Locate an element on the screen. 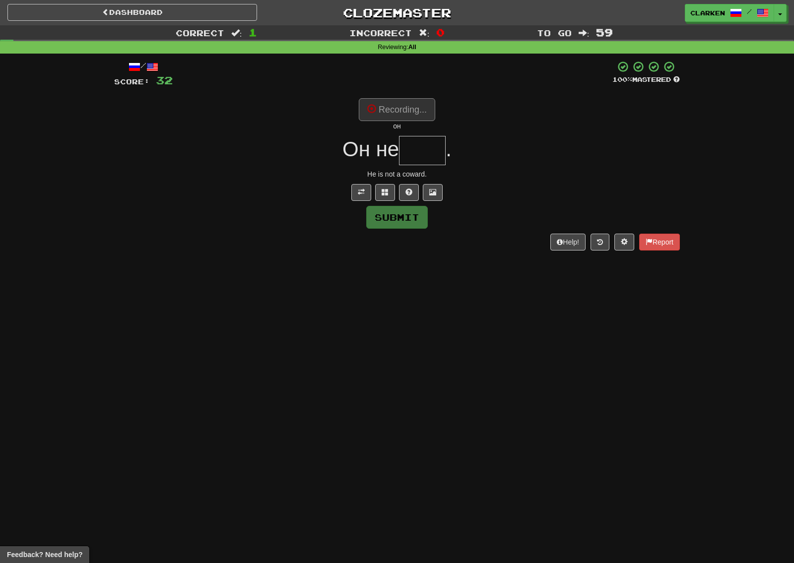 This screenshot has height=563, width=794. div: Mastered is located at coordinates (646, 80).